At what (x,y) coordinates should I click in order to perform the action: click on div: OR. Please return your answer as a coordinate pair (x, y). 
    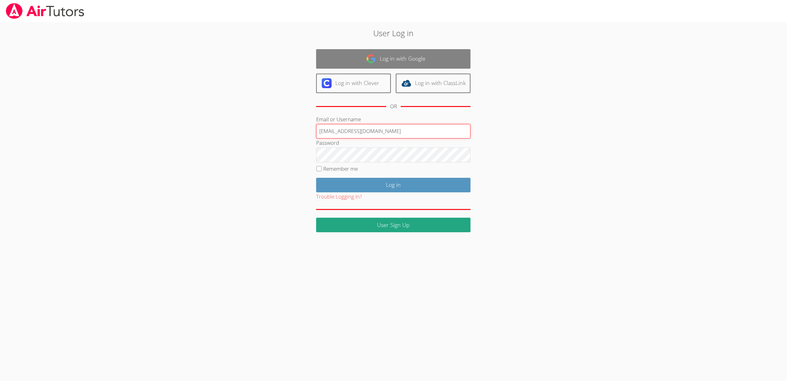
    Looking at the image, I should click on (393, 106).